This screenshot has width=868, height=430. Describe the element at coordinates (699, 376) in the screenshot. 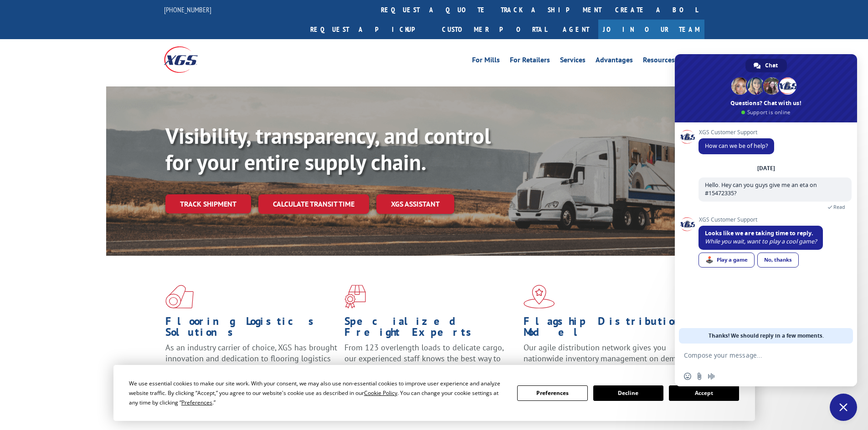

I see `span: Send a file` at that location.